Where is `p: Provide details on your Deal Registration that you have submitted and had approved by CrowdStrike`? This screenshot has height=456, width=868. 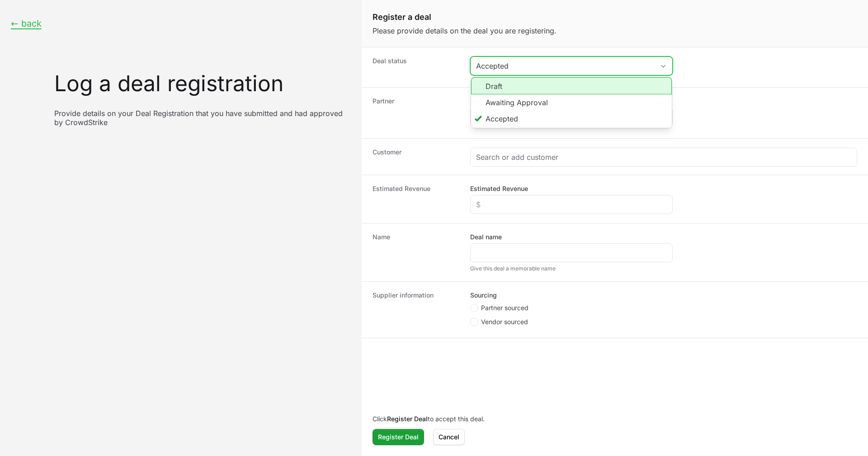 p: Provide details on your Deal Registration that you have submitted and had approved by CrowdStrike is located at coordinates (203, 118).